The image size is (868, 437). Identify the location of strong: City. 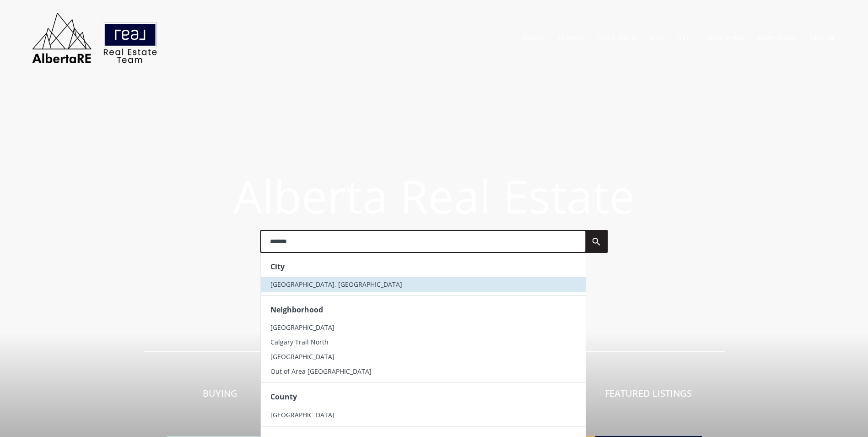
(277, 267).